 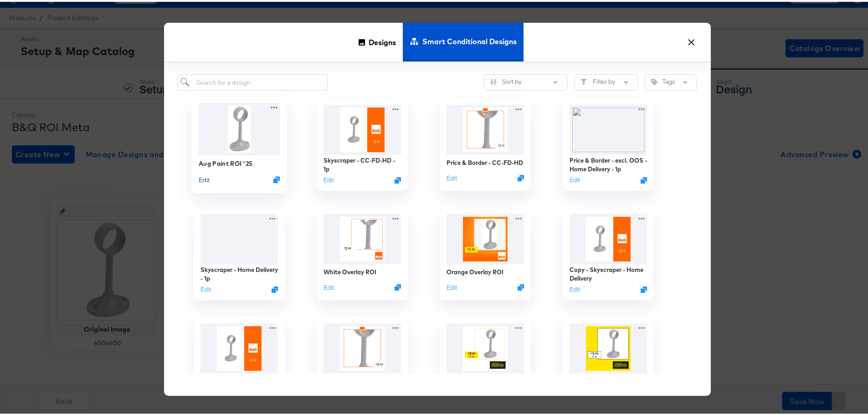 I want to click on div: Skyscraper - CC-FD-HD - 1p, so click(x=363, y=163).